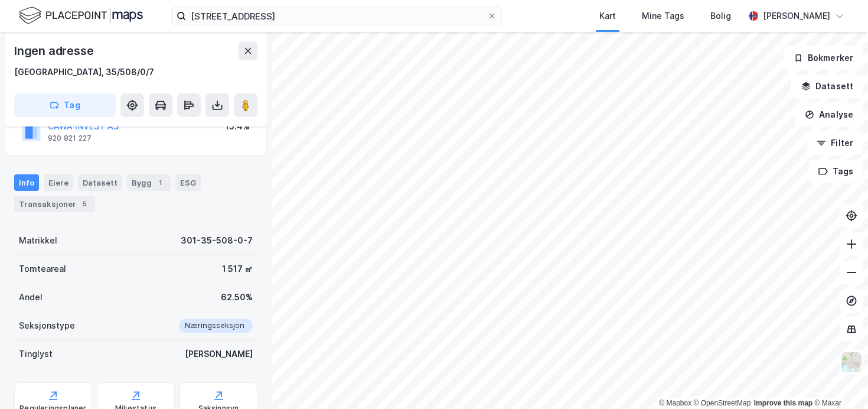 This screenshot has width=868, height=409. I want to click on div: Kart, so click(607, 16).